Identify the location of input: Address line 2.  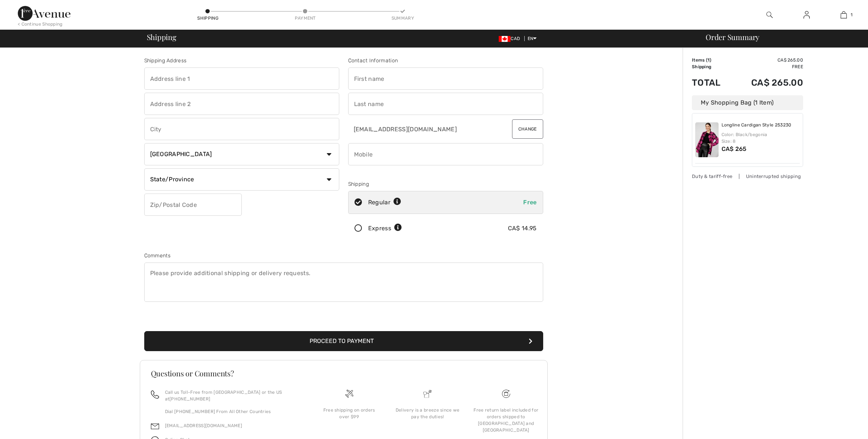
(242, 104).